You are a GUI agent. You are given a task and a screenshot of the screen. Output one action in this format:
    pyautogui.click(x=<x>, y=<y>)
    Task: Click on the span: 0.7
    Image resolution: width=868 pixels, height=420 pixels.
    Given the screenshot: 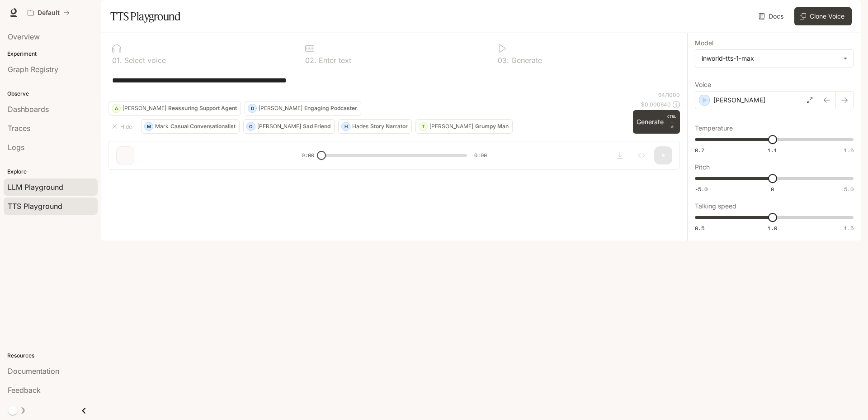 What is the action you would take?
    pyautogui.click(x=700, y=150)
    